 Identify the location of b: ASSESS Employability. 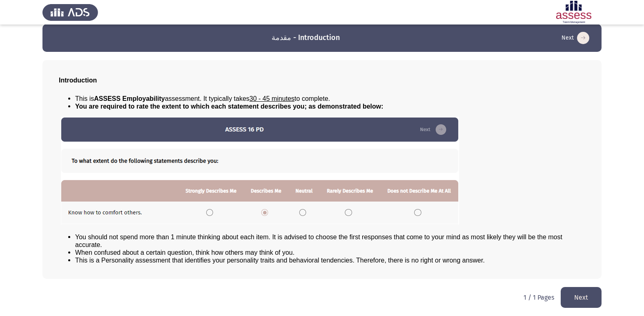
(129, 98).